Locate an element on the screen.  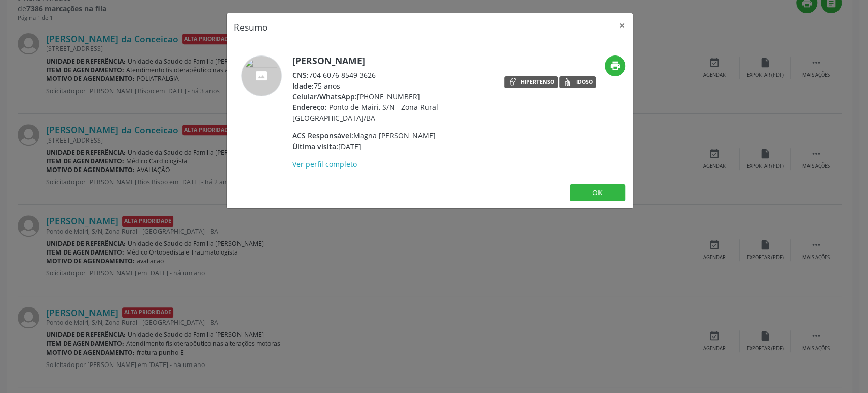
div: 704 6076 8549 3626 is located at coordinates (391, 75).